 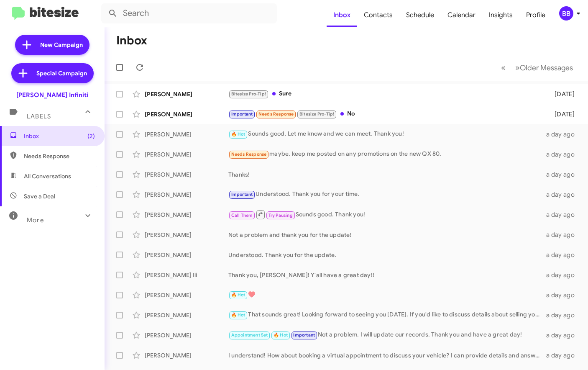 I want to click on div: Understood. Thank you for your time., so click(x=387, y=194).